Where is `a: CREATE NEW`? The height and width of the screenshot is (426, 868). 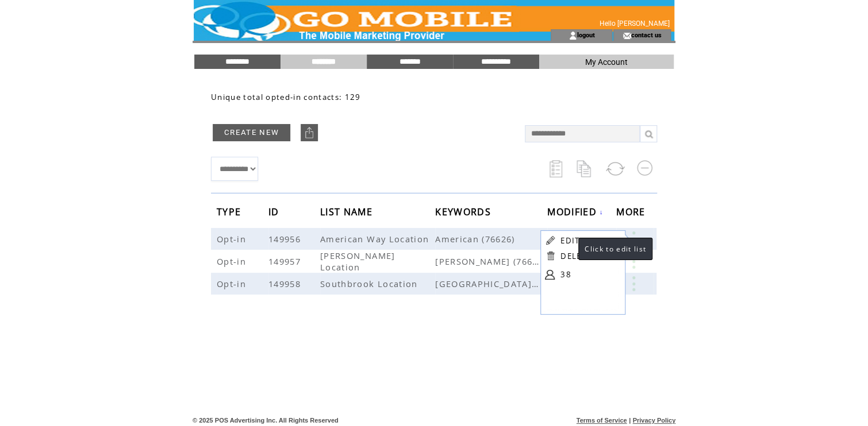 a: CREATE NEW is located at coordinates (251, 133).